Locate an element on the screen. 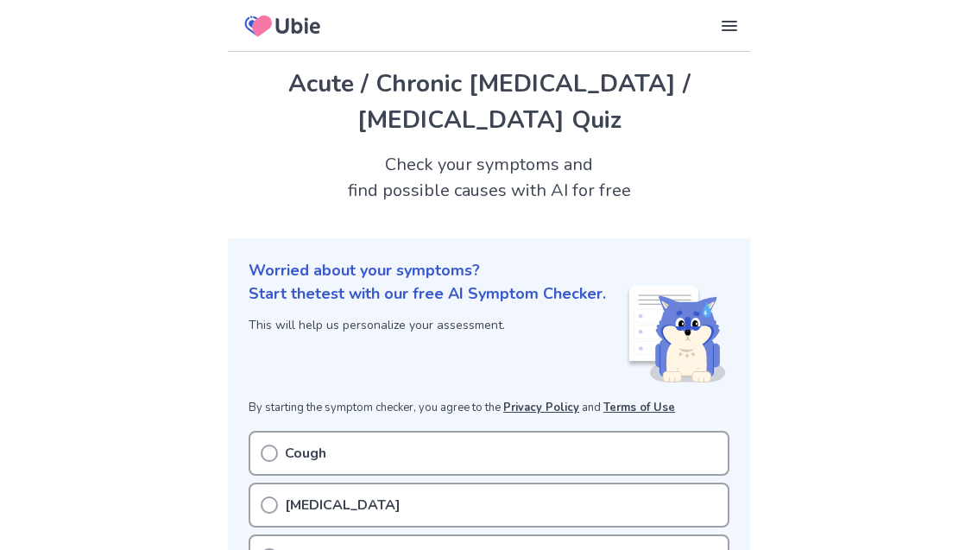 This screenshot has width=978, height=550. p: Worried about your symptoms? is located at coordinates (488, 270).